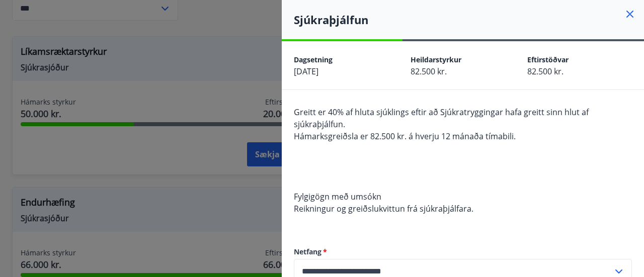 The image size is (644, 277). What do you see at coordinates (548, 59) in the screenshot?
I see `span: Eftirstöðvar` at bounding box center [548, 59].